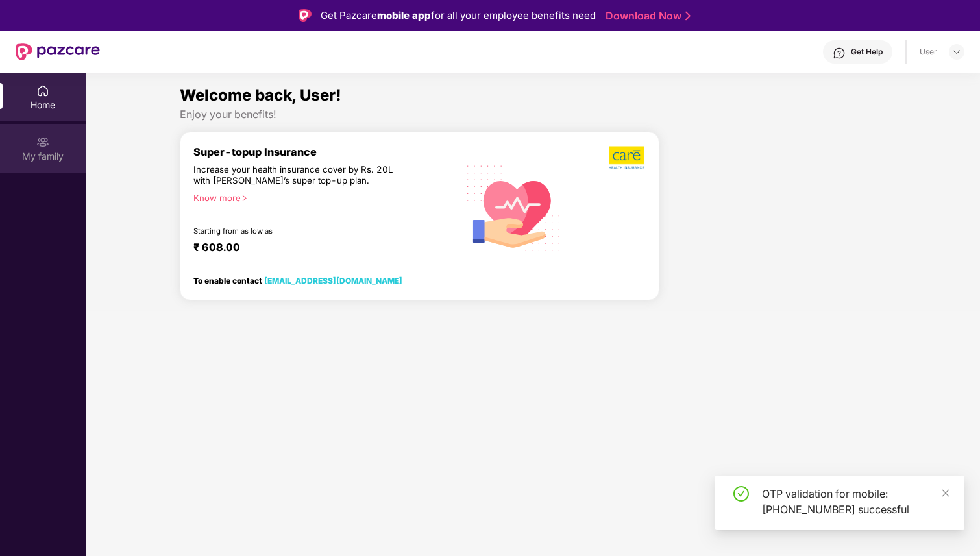 The height and width of the screenshot is (556, 980). What do you see at coordinates (244, 198) in the screenshot?
I see `span: right` at bounding box center [244, 198].